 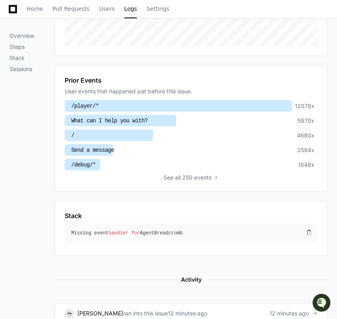 What do you see at coordinates (32, 58) in the screenshot?
I see `p: Stack` at bounding box center [32, 58].